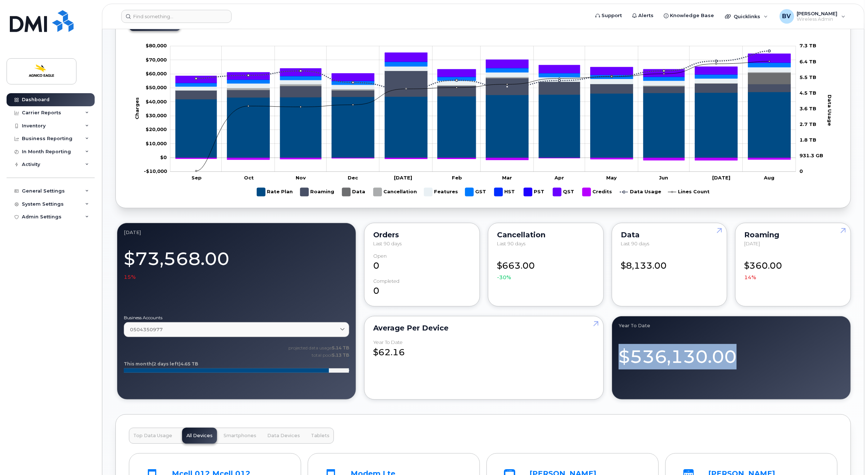 The width and height of the screenshot is (868, 475). Describe the element at coordinates (793, 235) in the screenshot. I see `div: Roaming` at that location.